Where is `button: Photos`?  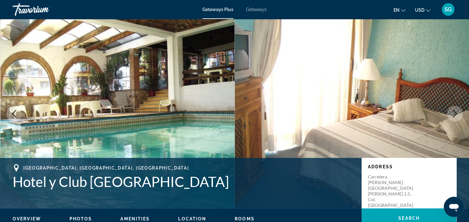
button: Photos is located at coordinates (81, 219).